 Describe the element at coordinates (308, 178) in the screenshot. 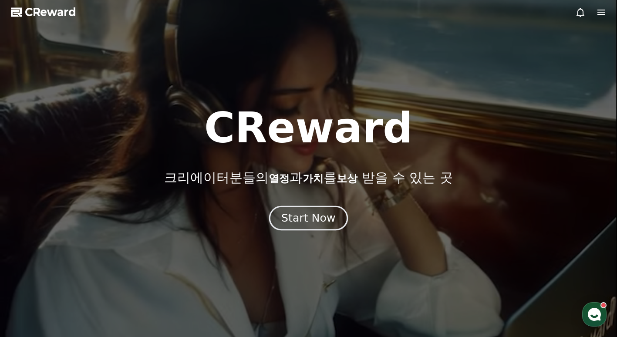

I see `p: 크리에이터분들의 과 를 받을 수 있는 곳` at that location.